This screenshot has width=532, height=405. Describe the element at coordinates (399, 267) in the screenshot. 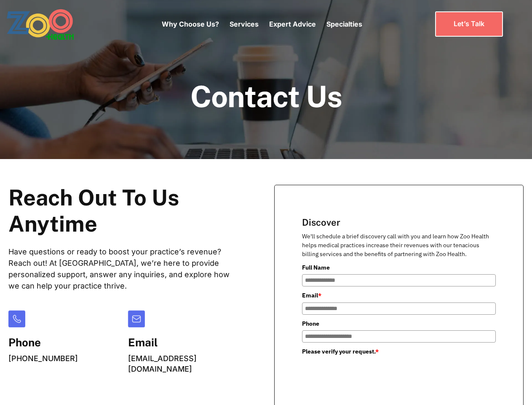

I see `label: Full Name` at that location.